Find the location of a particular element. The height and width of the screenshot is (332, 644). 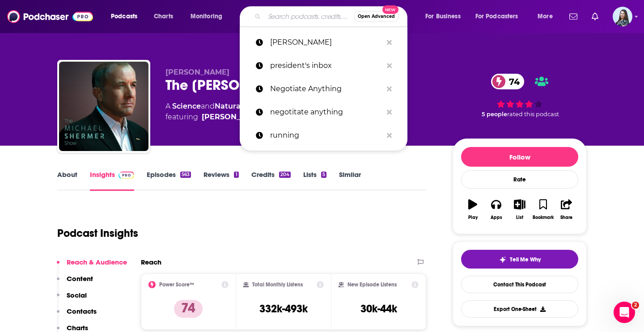

img: The Michael Shermer Show is located at coordinates (104, 106).